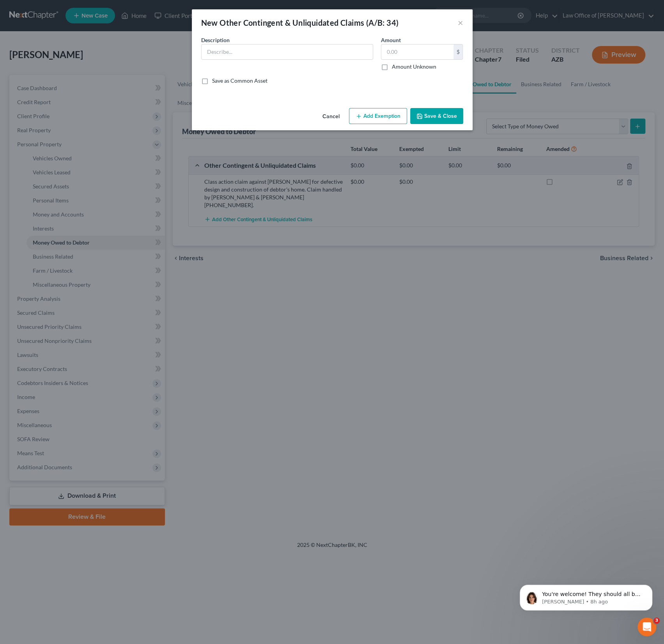 The width and height of the screenshot is (664, 644). What do you see at coordinates (240, 81) in the screenshot?
I see `label: Save as Common Asset` at bounding box center [240, 81].